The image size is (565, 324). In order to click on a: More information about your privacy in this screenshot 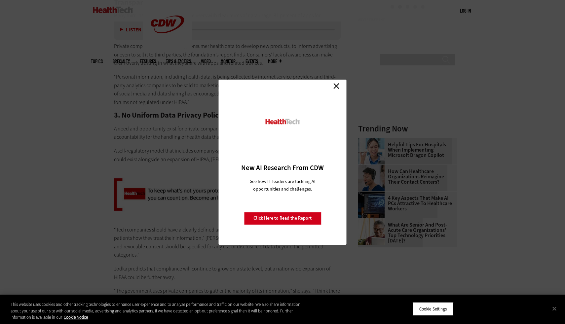, I will do `click(76, 317)`.